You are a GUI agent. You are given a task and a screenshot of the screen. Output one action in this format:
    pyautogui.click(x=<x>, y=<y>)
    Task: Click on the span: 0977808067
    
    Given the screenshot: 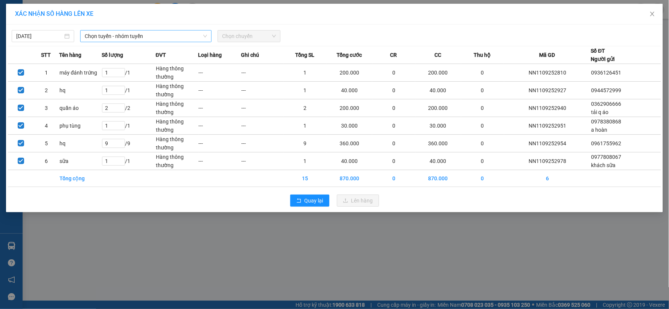 What is the action you would take?
    pyautogui.click(x=606, y=157)
    